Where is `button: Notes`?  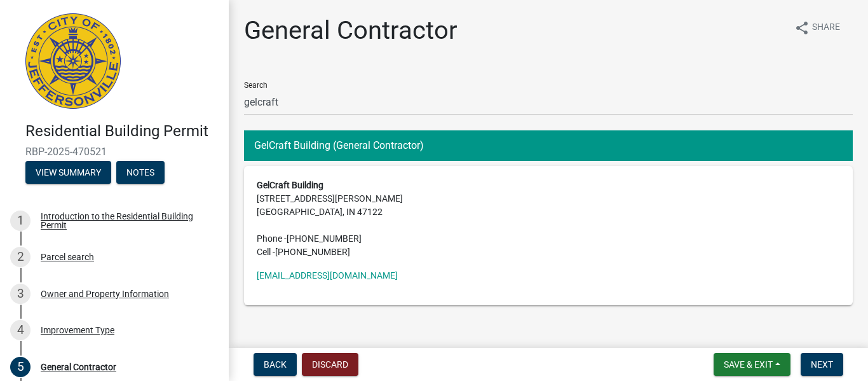 button: Notes is located at coordinates (141, 173).